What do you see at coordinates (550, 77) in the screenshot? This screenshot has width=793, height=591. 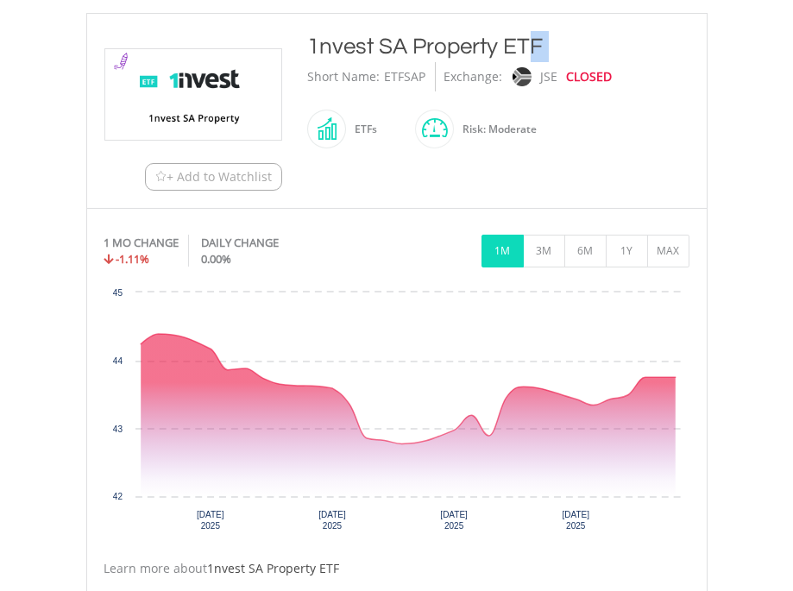 I see `div: JSE` at bounding box center [550, 77].